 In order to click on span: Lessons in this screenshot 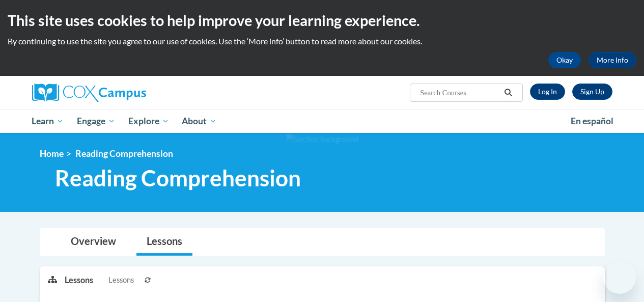, I will do `click(121, 281)`.